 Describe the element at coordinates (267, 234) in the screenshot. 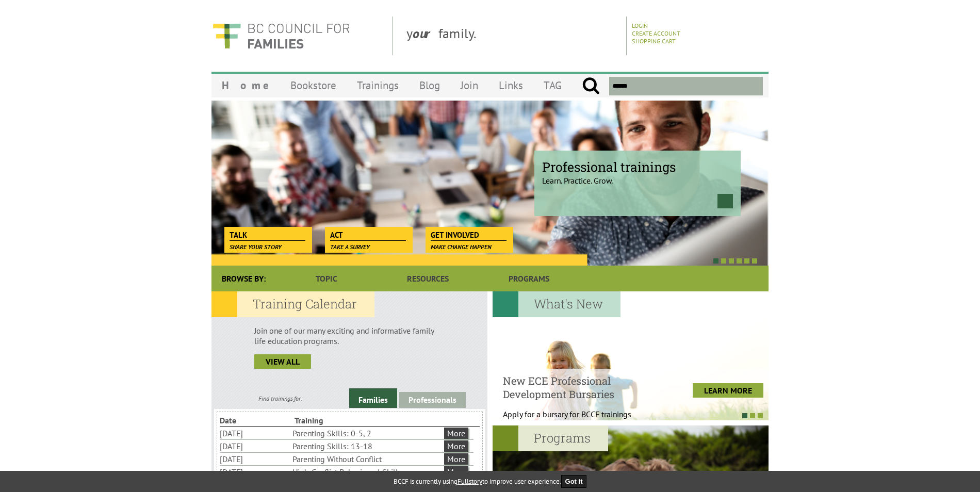

I see `a: Talk Share your story` at that location.